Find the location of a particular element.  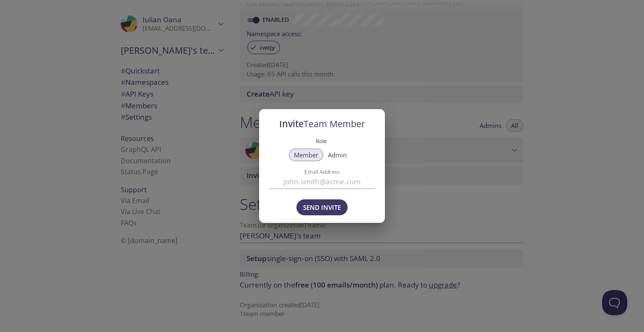

button: Admin is located at coordinates (337, 155).